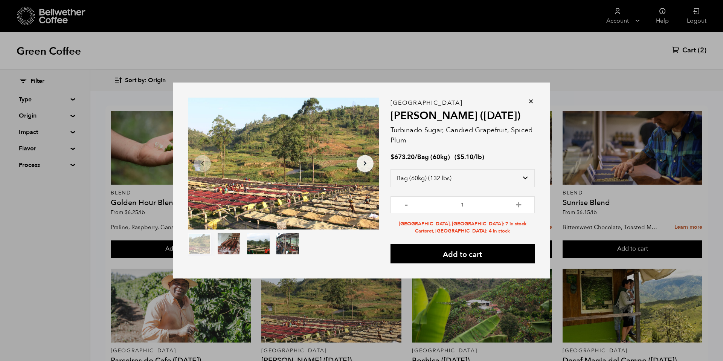 This screenshot has height=361, width=723. What do you see at coordinates (29, 15) in the screenshot?
I see `div: v 4.0.24` at bounding box center [29, 15].